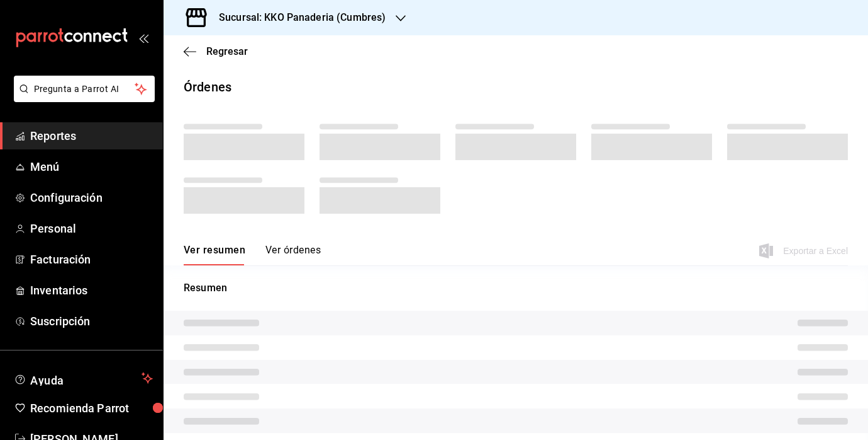 The height and width of the screenshot is (440, 868). Describe the element at coordinates (91, 259) in the screenshot. I see `span: Facturación` at that location.